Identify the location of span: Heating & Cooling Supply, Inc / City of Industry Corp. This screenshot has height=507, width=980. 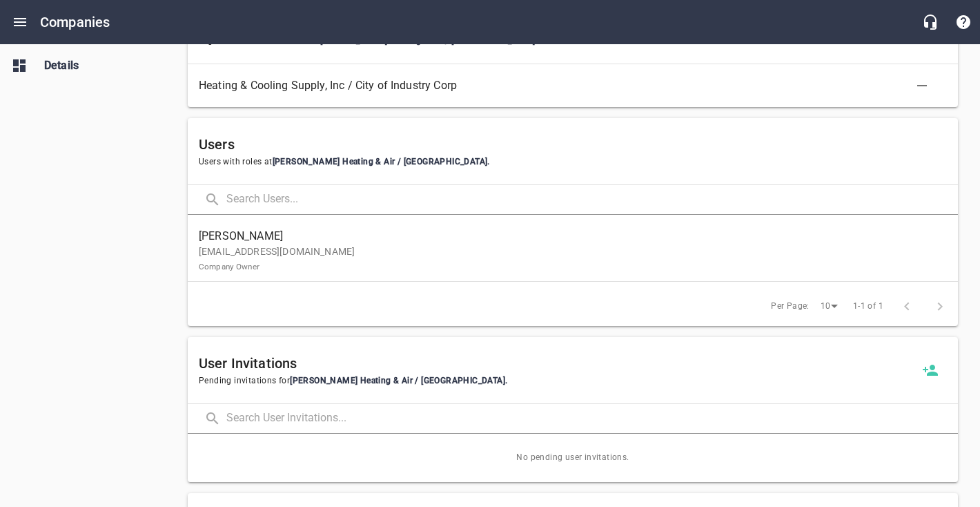
(562, 85).